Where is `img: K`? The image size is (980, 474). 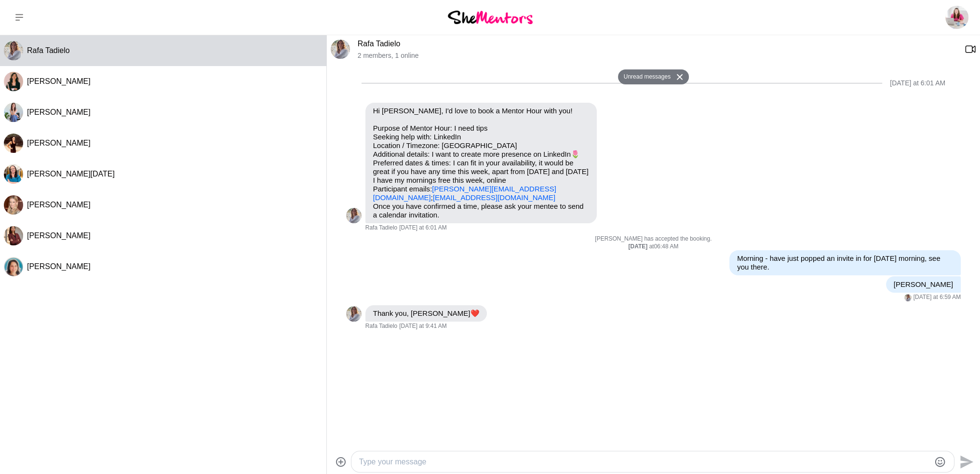 img: K is located at coordinates (14, 143).